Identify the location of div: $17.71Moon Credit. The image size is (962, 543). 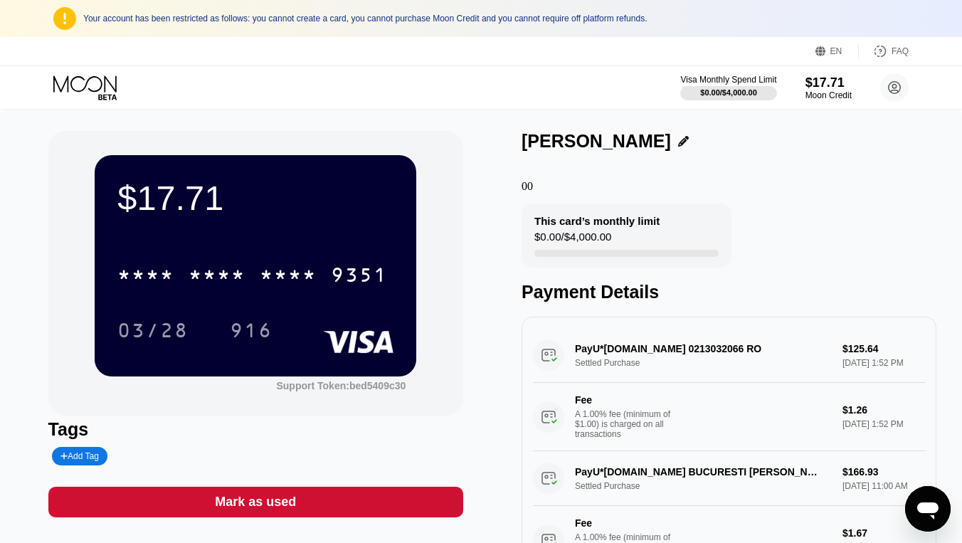
(829, 88).